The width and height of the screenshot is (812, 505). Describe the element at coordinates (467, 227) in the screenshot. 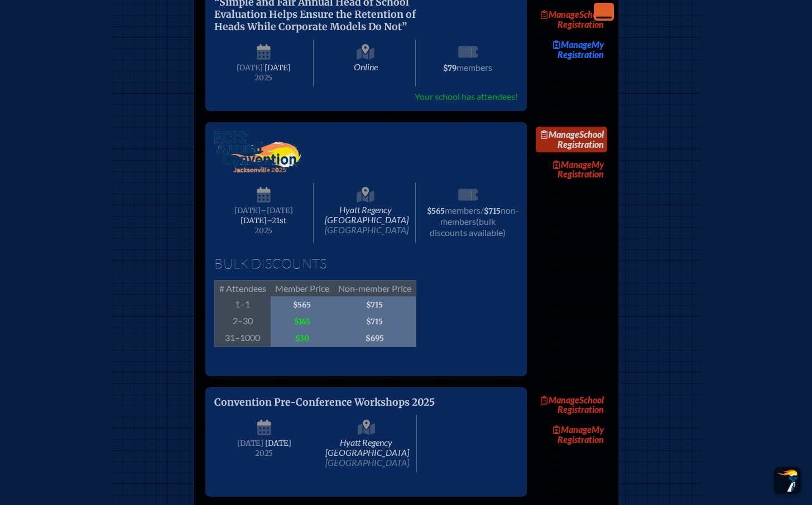

I see `span: (bulk discounts available)` at that location.